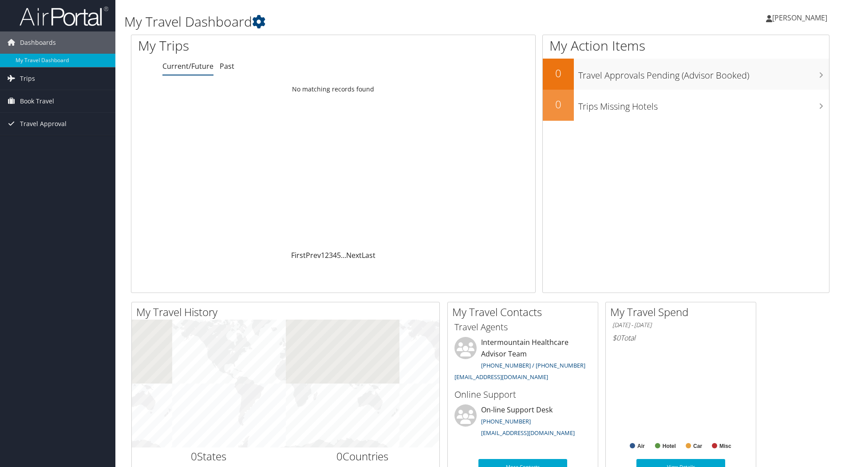 This screenshot has width=845, height=467. Describe the element at coordinates (331, 255) in the screenshot. I see `a: 3` at that location.